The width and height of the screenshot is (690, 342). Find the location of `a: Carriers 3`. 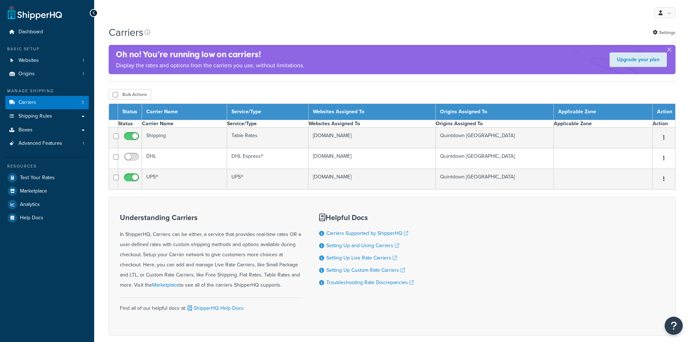

a: Carriers 3 is located at coordinates (47, 102).